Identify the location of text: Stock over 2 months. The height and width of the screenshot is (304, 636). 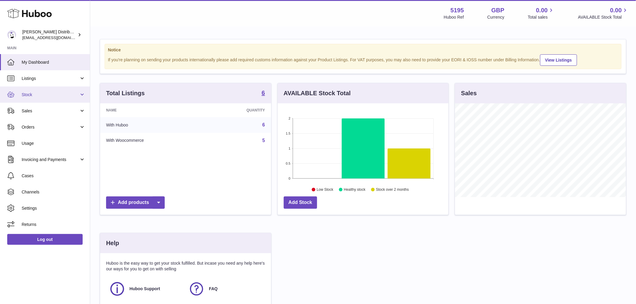
(392, 190).